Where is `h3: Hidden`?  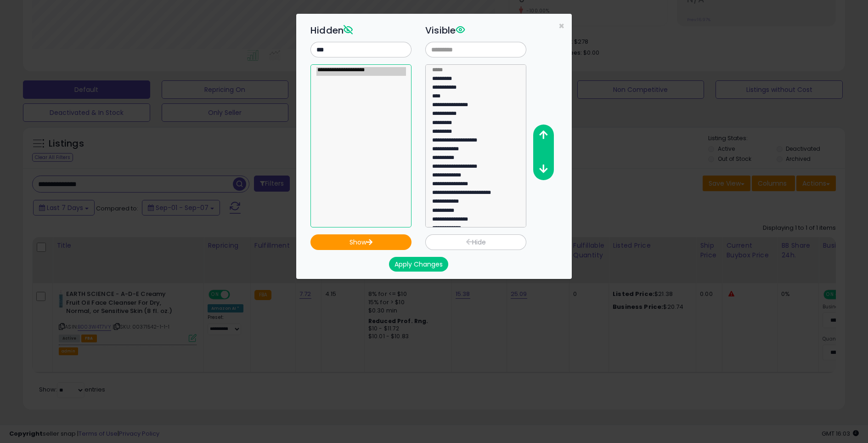
h3: Hidden is located at coordinates (361, 30).